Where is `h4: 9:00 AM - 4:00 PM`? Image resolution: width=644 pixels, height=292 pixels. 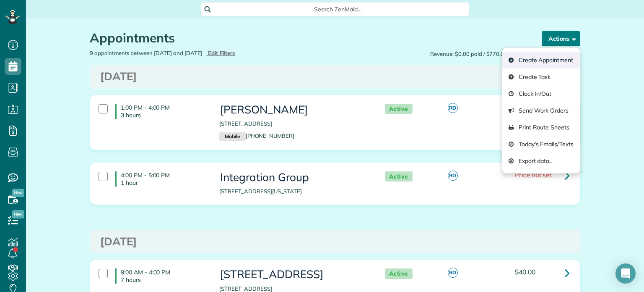 h4: 9:00 AM - 4:00 PM is located at coordinates (161, 276).